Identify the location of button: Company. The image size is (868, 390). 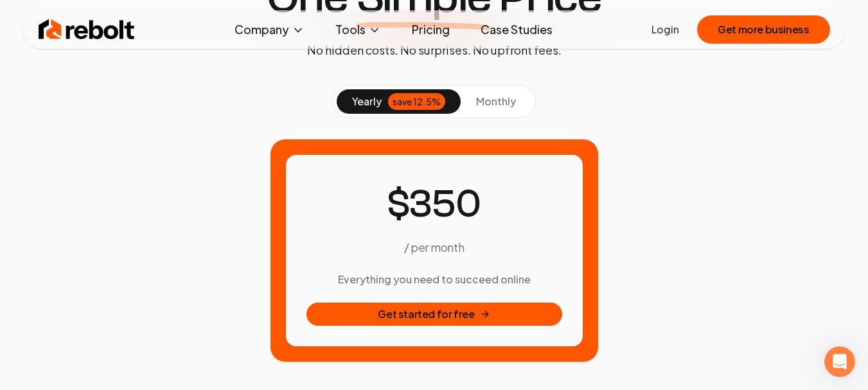
(269, 30).